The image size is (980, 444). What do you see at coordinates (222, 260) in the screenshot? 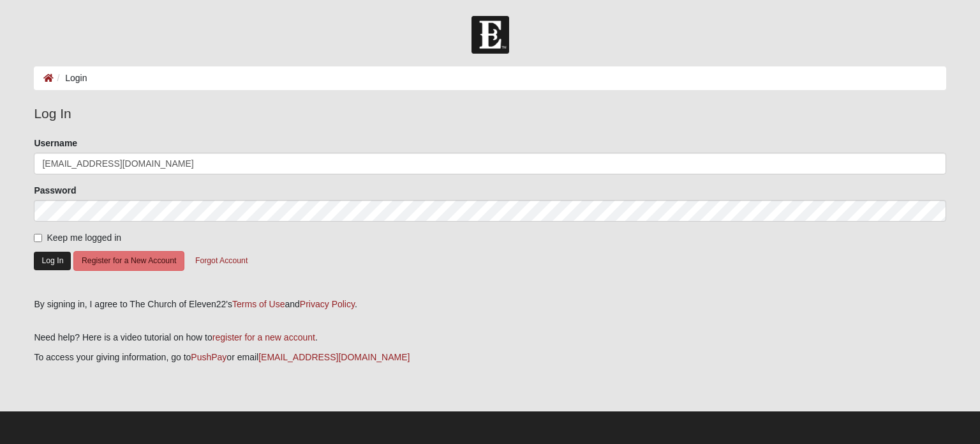
I see `button: Forgot Account` at bounding box center [222, 260].